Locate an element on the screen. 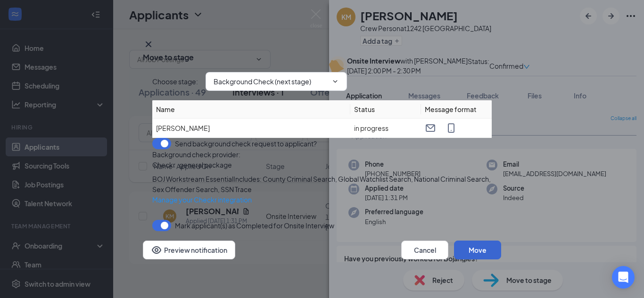 The width and height of the screenshot is (644, 298). svg: Cross is located at coordinates (148, 44).